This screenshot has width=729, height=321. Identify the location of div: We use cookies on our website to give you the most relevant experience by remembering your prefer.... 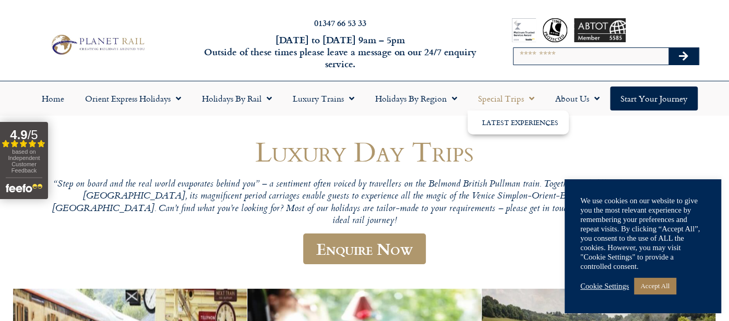
(643, 234).